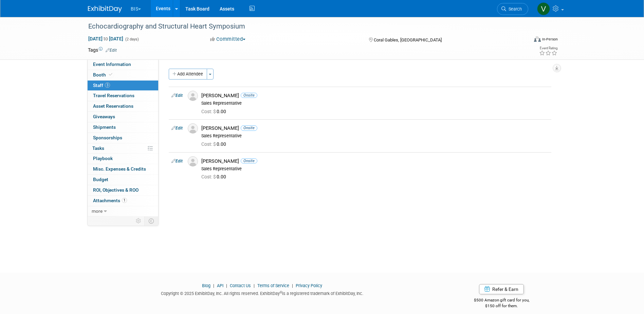  What do you see at coordinates (113, 106) in the screenshot?
I see `span: Asset Reservations` at bounding box center [113, 106].